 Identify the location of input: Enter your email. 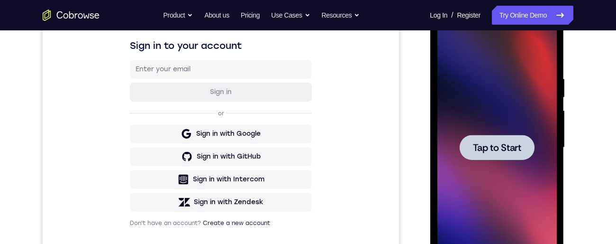
(178, 95).